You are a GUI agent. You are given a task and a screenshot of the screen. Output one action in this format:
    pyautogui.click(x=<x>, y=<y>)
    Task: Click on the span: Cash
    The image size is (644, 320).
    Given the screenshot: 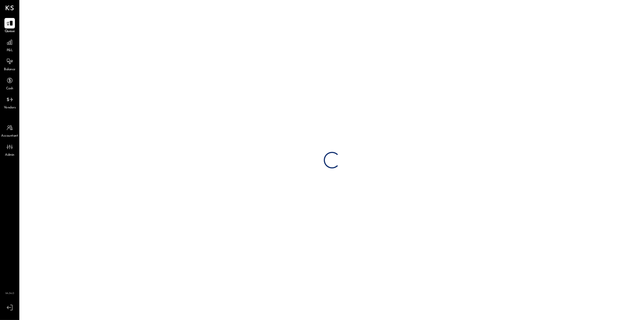 What is the action you would take?
    pyautogui.click(x=10, y=89)
    